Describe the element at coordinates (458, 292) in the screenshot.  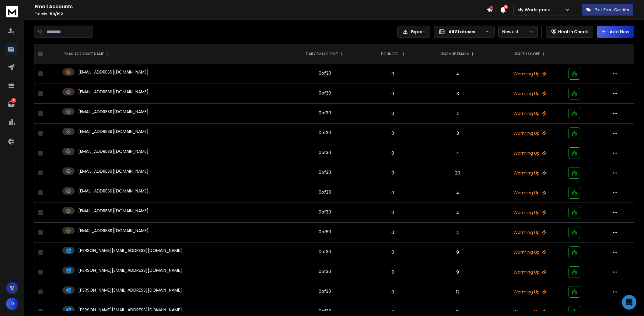
I see `td: 12` at that location.